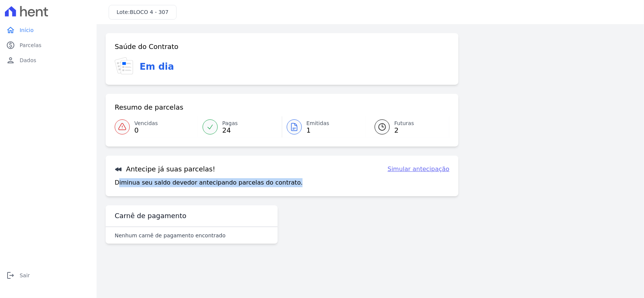 This screenshot has height=298, width=644. I want to click on h3: Carnê de pagamento, so click(151, 216).